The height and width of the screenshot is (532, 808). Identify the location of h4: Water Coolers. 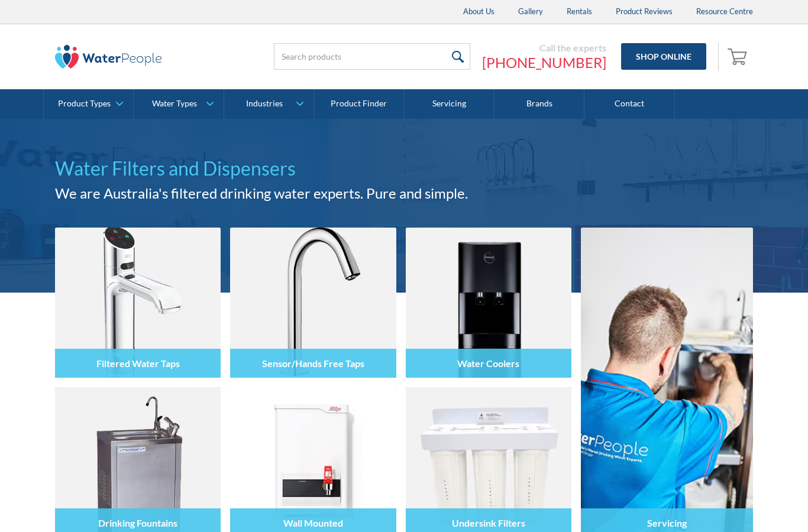
(488, 363).